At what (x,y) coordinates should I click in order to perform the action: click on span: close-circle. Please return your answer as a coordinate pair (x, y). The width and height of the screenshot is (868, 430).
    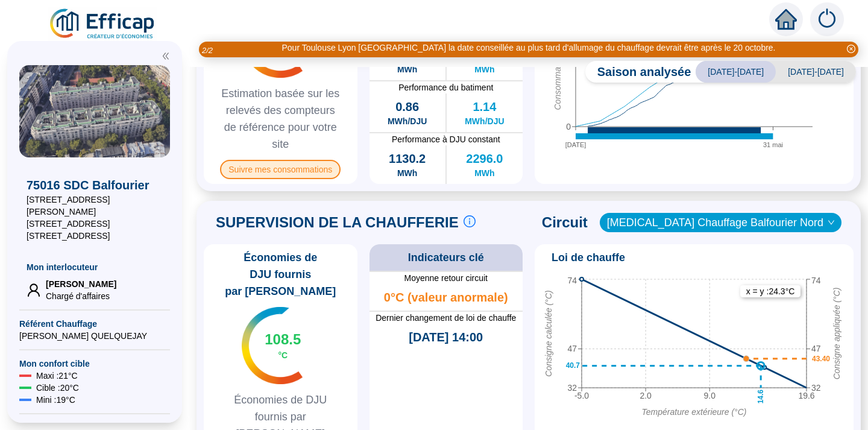
    Looking at the image, I should click on (851, 48).